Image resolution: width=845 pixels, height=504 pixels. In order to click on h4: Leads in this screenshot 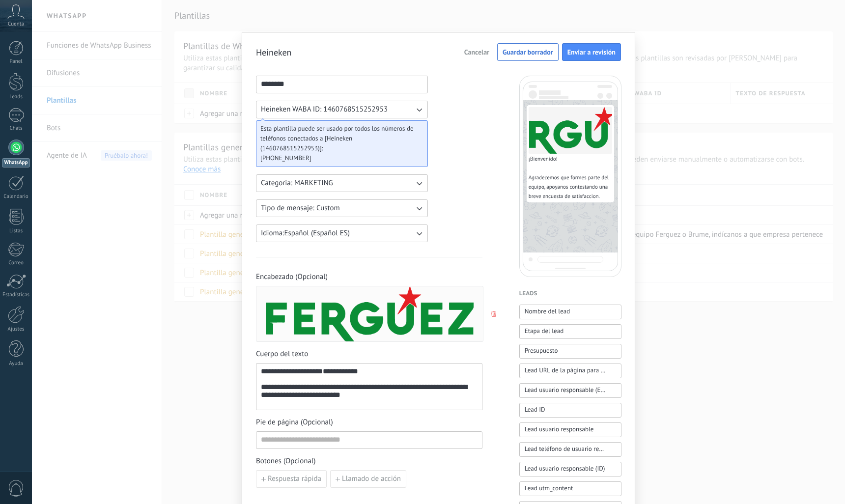, I will do `click(570, 294)`.